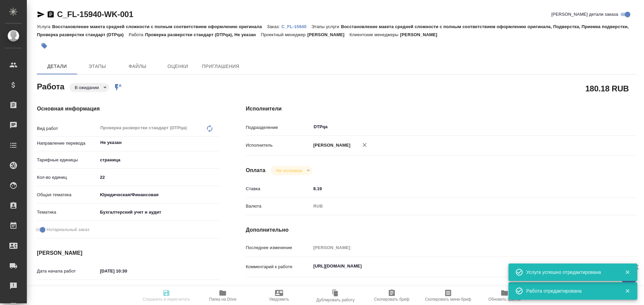 This screenshot has height=305, width=644. I want to click on div: страница, so click(158, 160).